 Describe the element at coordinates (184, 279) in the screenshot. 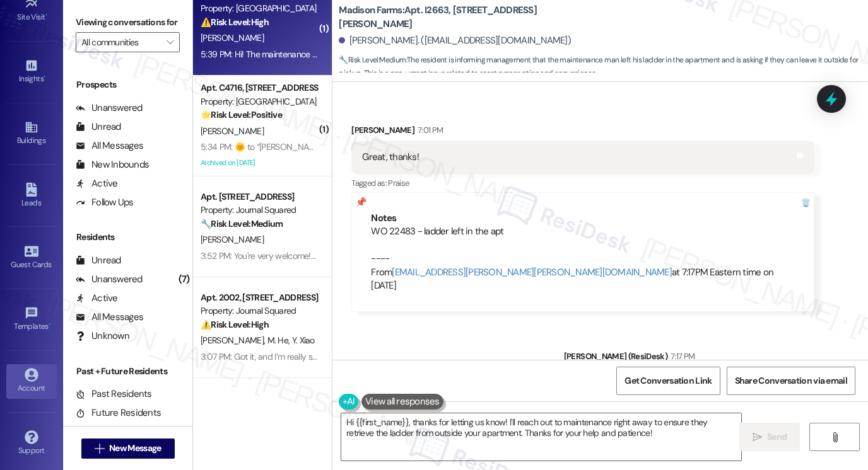

I see `div: (7)` at that location.